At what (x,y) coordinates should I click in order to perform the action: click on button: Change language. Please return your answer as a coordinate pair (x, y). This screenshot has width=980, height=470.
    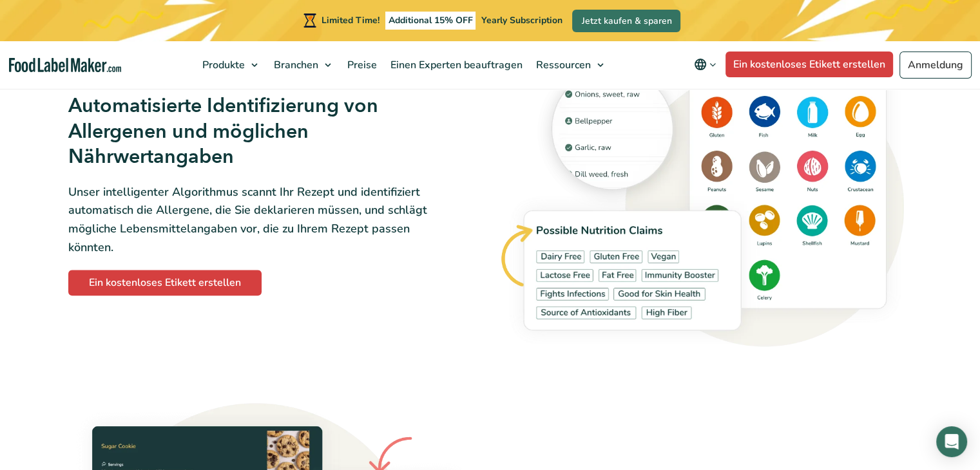
    Looking at the image, I should click on (705, 64).